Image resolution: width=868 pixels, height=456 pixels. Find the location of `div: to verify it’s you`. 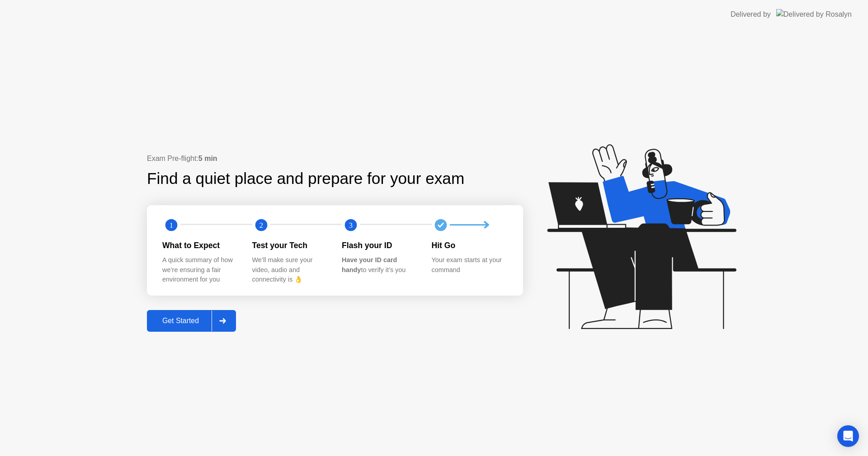

div: to verify it’s you is located at coordinates (379, 264).